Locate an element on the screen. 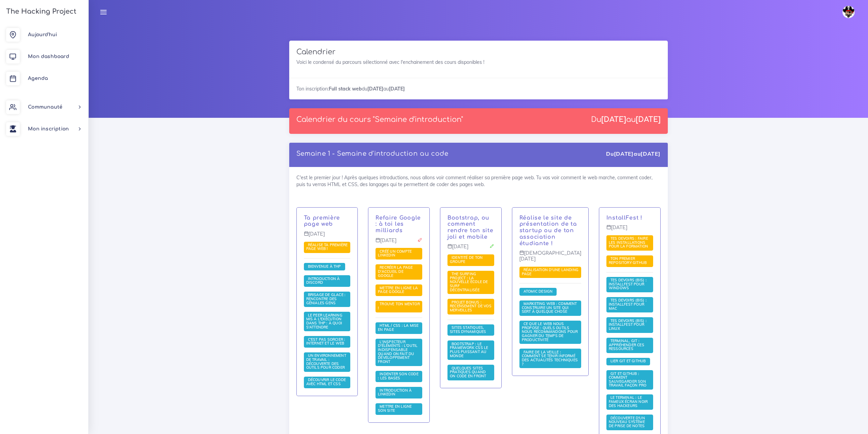 The height and width of the screenshot is (434, 868). a: Ce que le web nous propose : quels outils nous recommandons pour gagner du temps de productivité is located at coordinates (550, 332).